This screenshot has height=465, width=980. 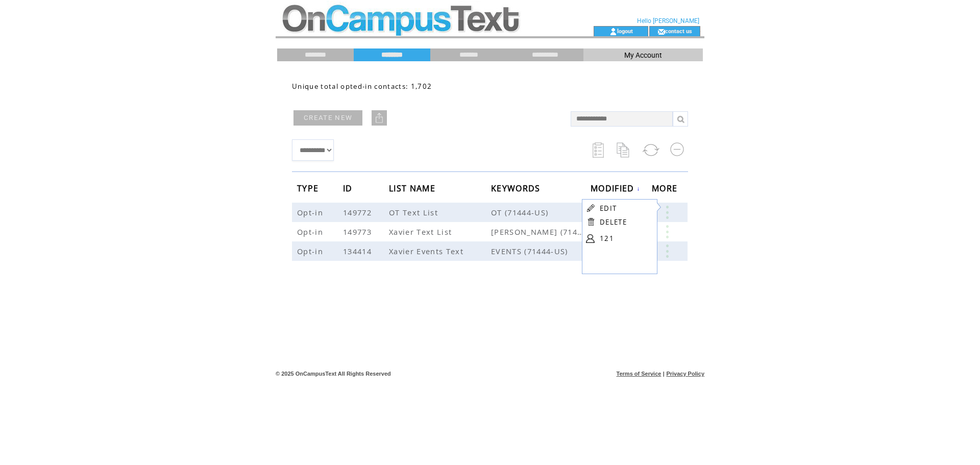 What do you see at coordinates (328, 118) in the screenshot?
I see `a: CREATE NEW` at bounding box center [328, 118].